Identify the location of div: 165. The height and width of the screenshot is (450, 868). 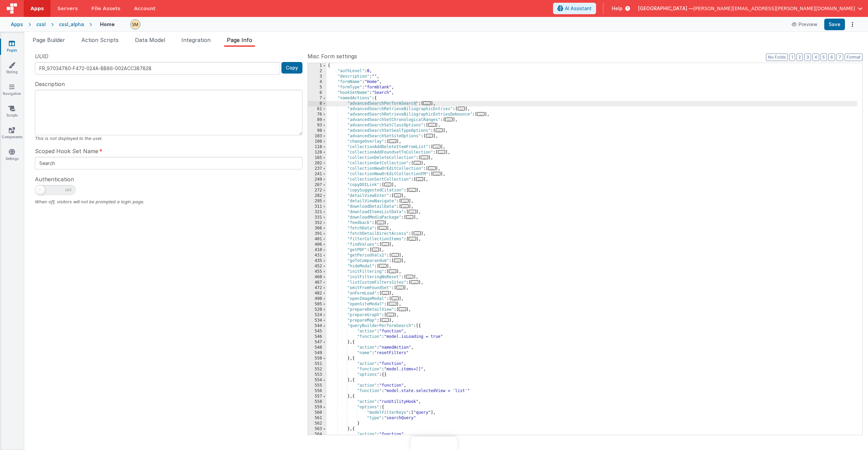
(317, 158).